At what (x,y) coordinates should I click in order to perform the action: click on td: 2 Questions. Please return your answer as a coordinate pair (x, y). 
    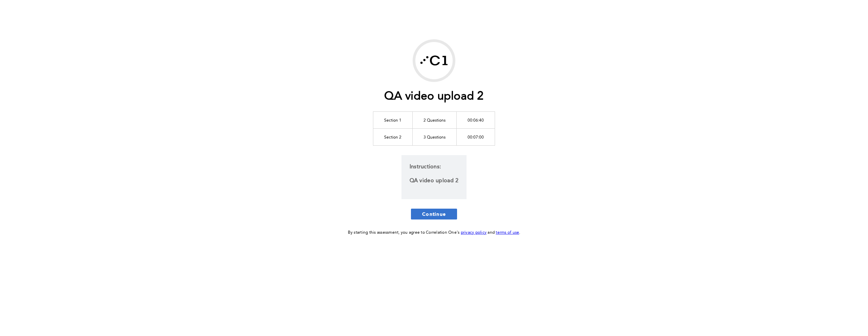
    Looking at the image, I should click on (434, 120).